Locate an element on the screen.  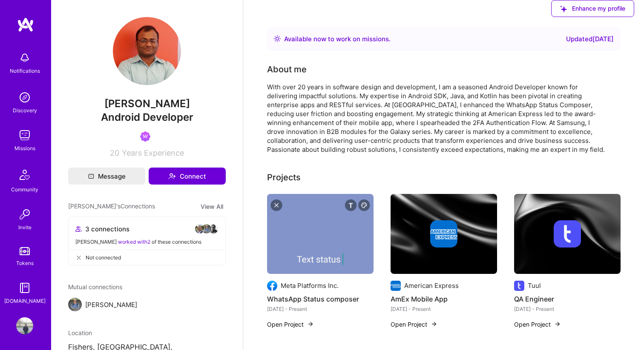
div: Location is located at coordinates (147, 332).